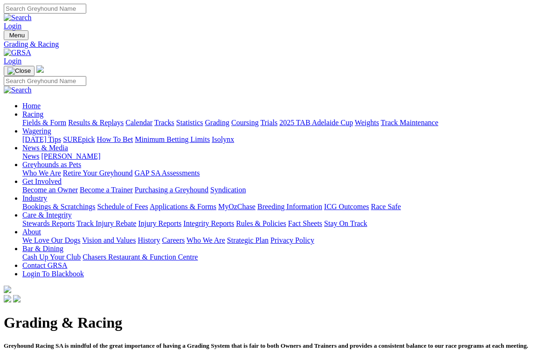  Describe the element at coordinates (269, 322) in the screenshot. I see `h1: Grading & Racing` at that location.